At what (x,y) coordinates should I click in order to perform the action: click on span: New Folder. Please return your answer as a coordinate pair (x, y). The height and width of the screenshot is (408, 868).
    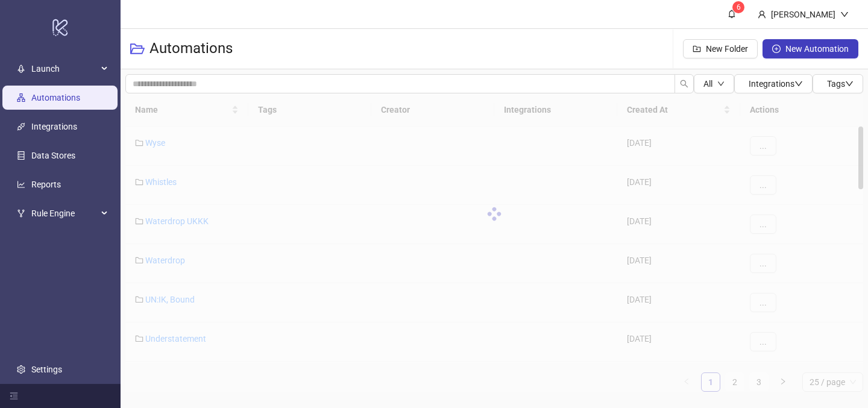
    Looking at the image, I should click on (727, 49).